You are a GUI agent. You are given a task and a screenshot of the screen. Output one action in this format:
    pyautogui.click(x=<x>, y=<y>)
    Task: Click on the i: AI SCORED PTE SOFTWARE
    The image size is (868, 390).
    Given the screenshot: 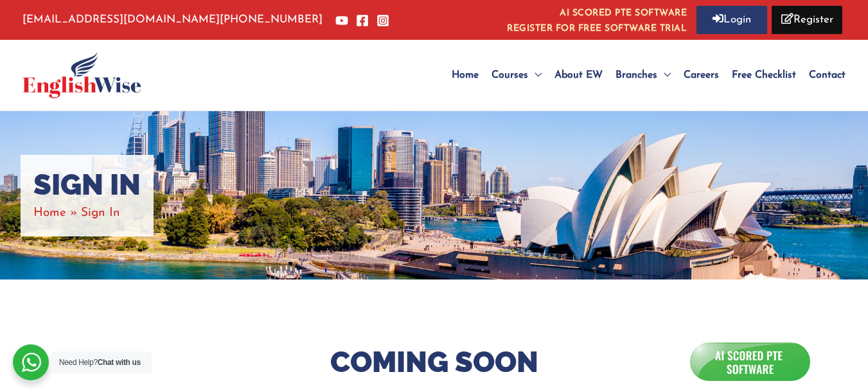 What is the action you would take?
    pyautogui.click(x=597, y=13)
    